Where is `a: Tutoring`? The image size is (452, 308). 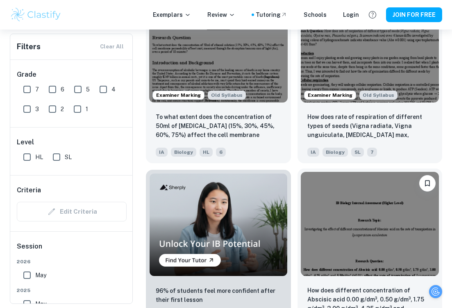
a: Tutoring is located at coordinates (271, 15).